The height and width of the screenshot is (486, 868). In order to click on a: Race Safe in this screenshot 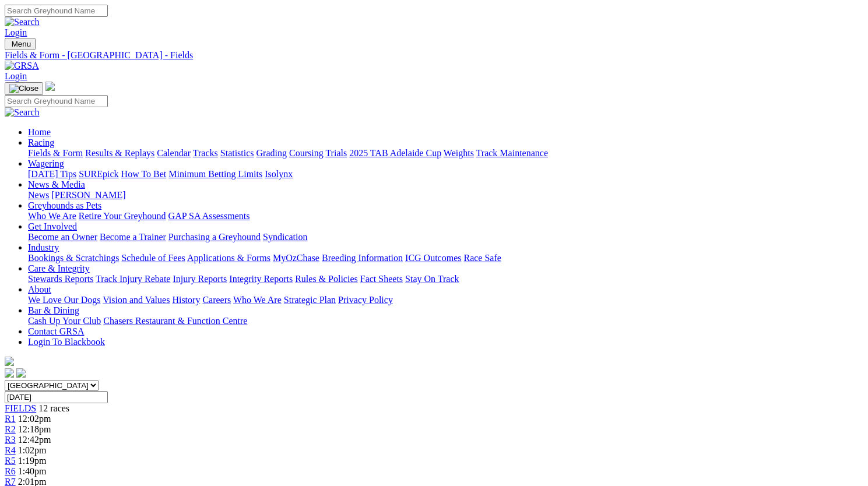, I will do `click(482, 258)`.